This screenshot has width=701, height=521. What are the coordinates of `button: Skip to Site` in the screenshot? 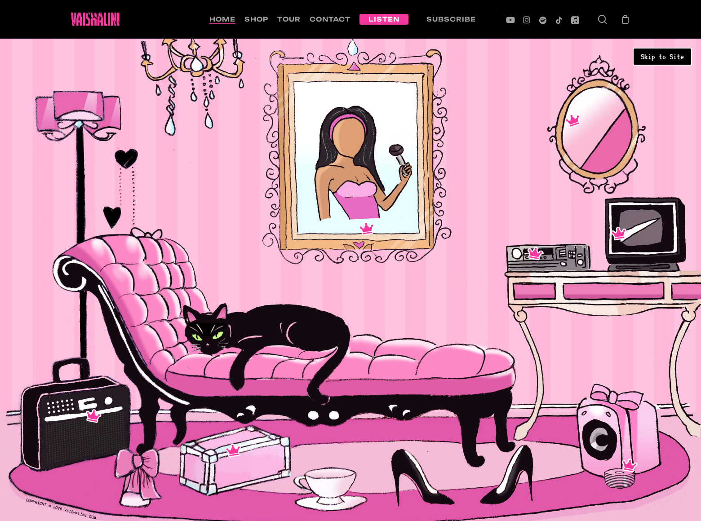 It's located at (663, 57).